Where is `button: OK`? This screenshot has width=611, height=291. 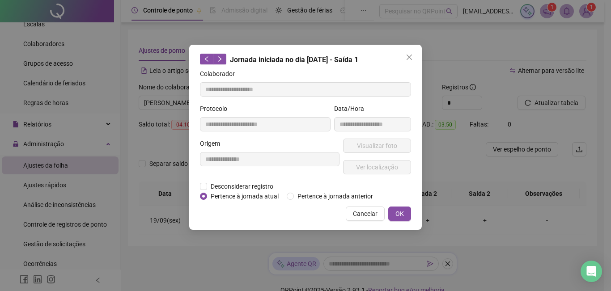 button: OK is located at coordinates (399, 214).